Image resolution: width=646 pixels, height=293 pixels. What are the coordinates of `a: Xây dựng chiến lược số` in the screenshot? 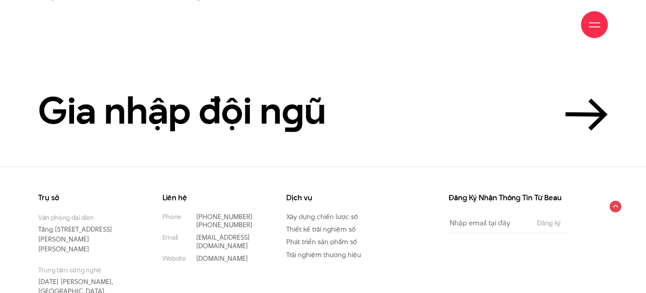 It's located at (322, 217).